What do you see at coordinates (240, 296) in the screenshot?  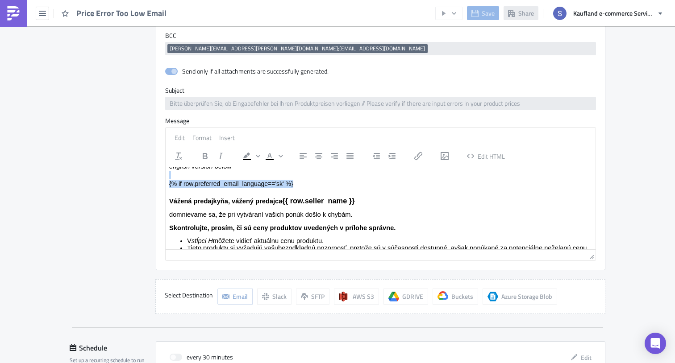 I see `span: Email` at bounding box center [240, 296].